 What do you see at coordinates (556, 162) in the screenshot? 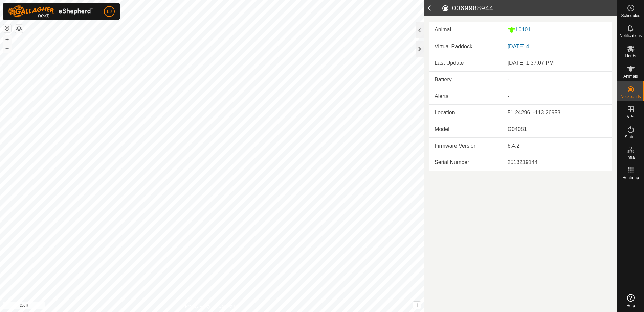
I see `div: 2513219144` at bounding box center [556, 162].